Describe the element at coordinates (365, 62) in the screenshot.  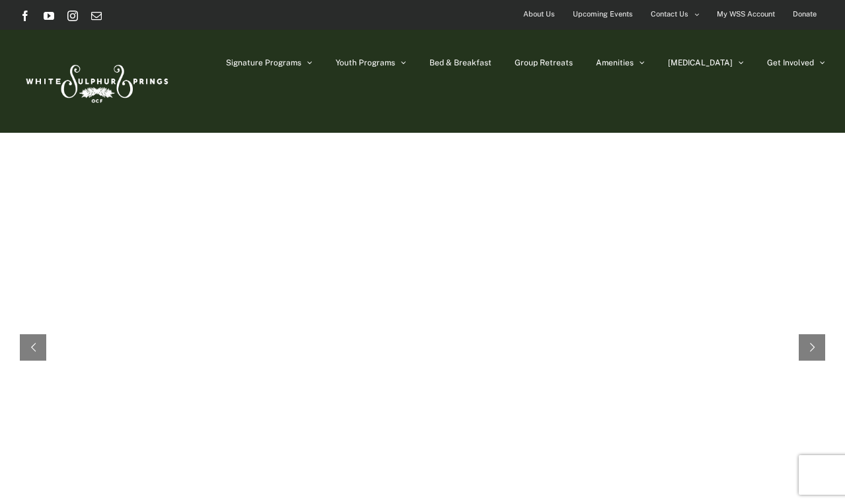
I see `span: Youth Programs` at that location.